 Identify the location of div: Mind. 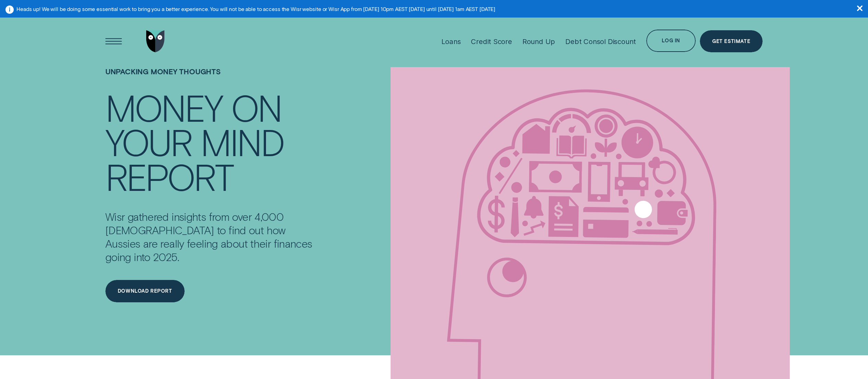
(242, 141).